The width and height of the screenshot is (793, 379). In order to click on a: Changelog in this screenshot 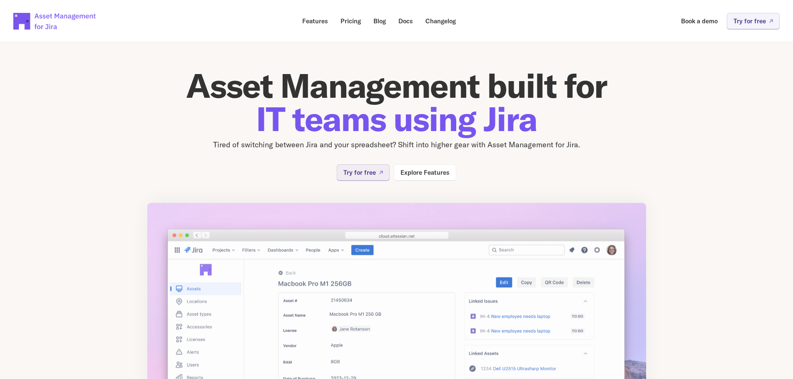, I will do `click(441, 21)`.